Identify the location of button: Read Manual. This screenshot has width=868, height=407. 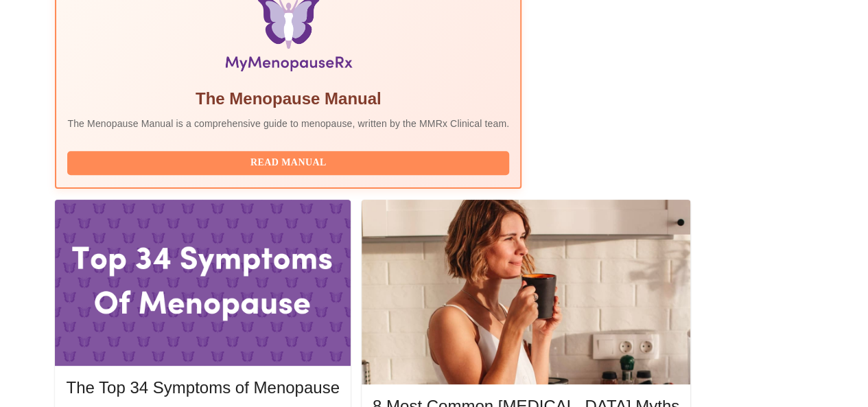
(288, 163).